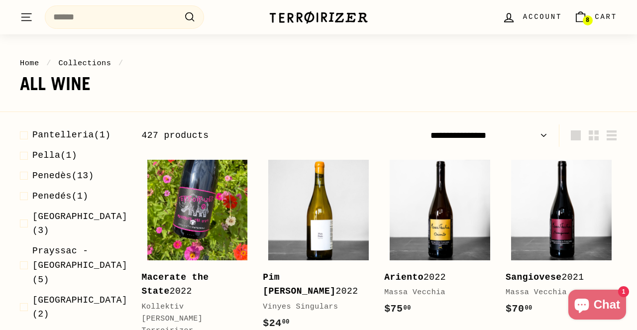  What do you see at coordinates (440, 241) in the screenshot?
I see `a: Ariento2022Massa Vecchia` at bounding box center [440, 241].